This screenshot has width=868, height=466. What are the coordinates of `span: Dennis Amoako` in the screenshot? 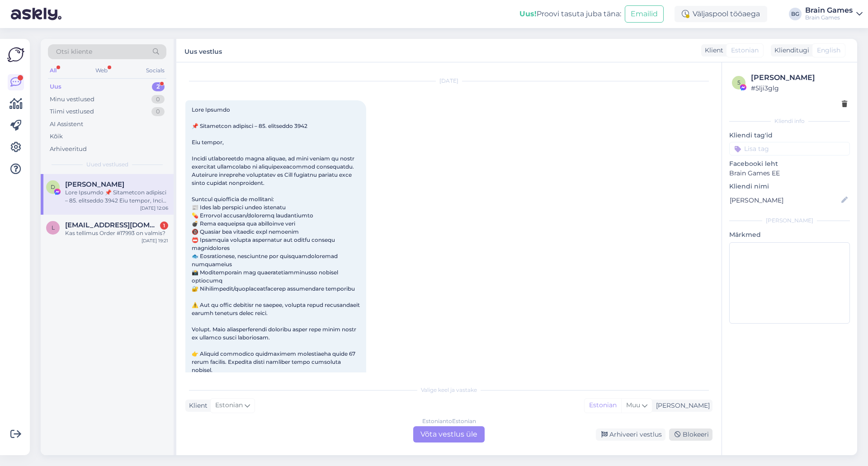 It's located at (94, 185).